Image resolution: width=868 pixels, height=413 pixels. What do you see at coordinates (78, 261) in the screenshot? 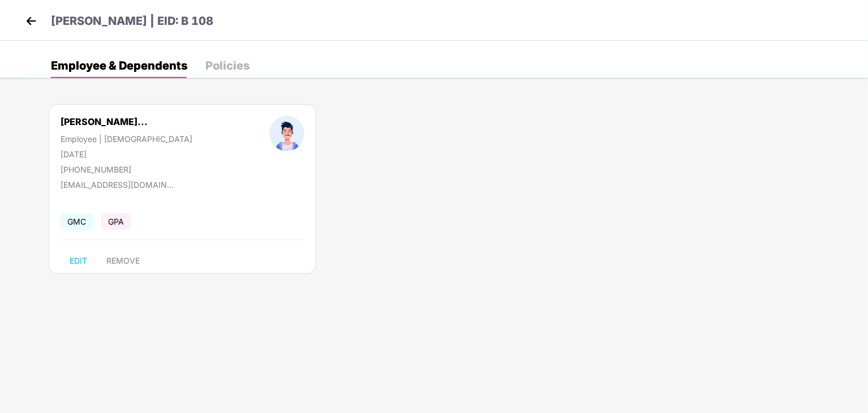
I see `span: EDIT` at bounding box center [78, 261].